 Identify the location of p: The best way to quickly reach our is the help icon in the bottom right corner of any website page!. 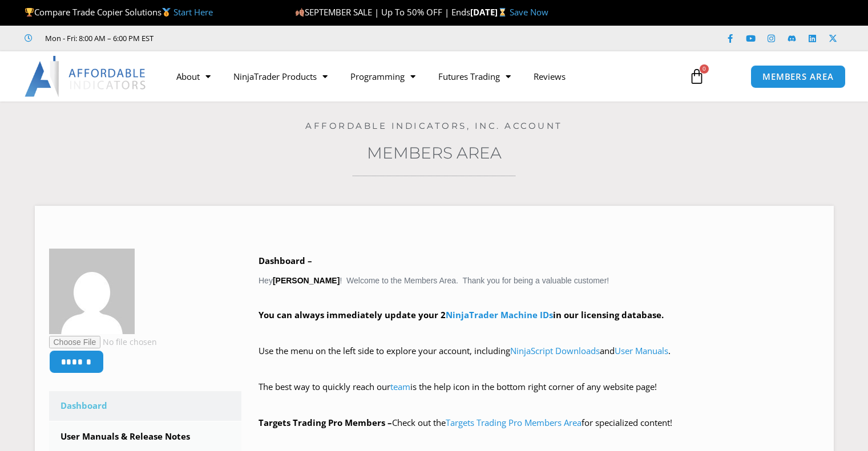
(539, 395).